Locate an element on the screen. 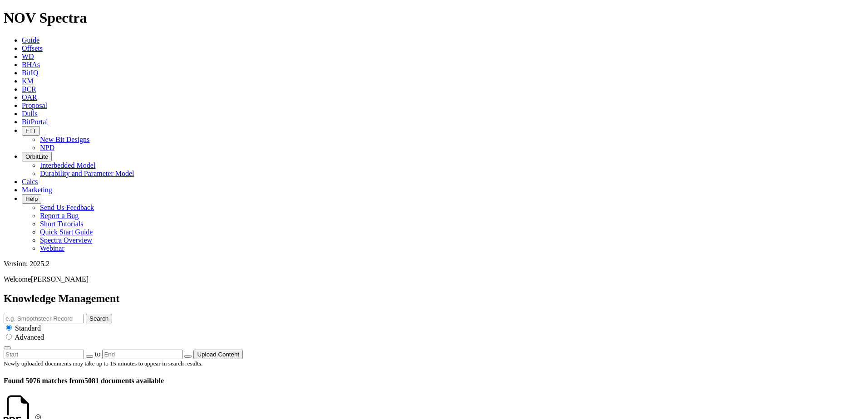 The height and width of the screenshot is (419, 868). span: Help is located at coordinates (32, 199).